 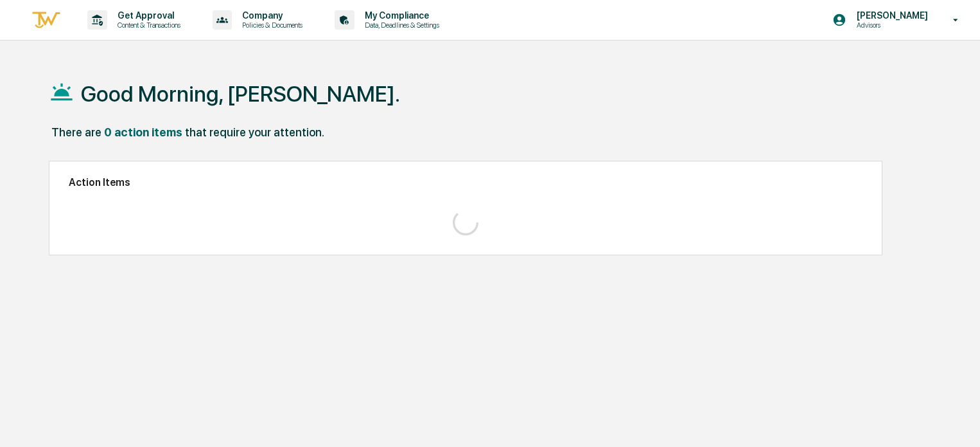 I want to click on p: Policies & Documents, so click(x=270, y=25).